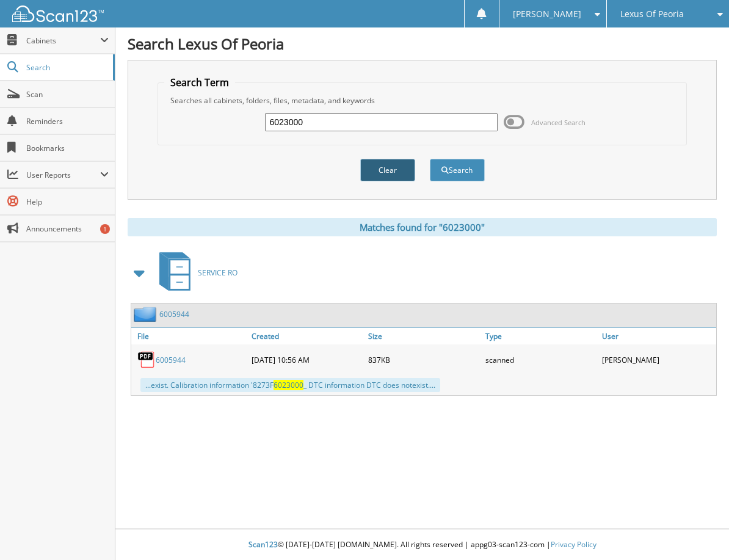 The height and width of the screenshot is (560, 729). I want to click on a: File, so click(190, 336).